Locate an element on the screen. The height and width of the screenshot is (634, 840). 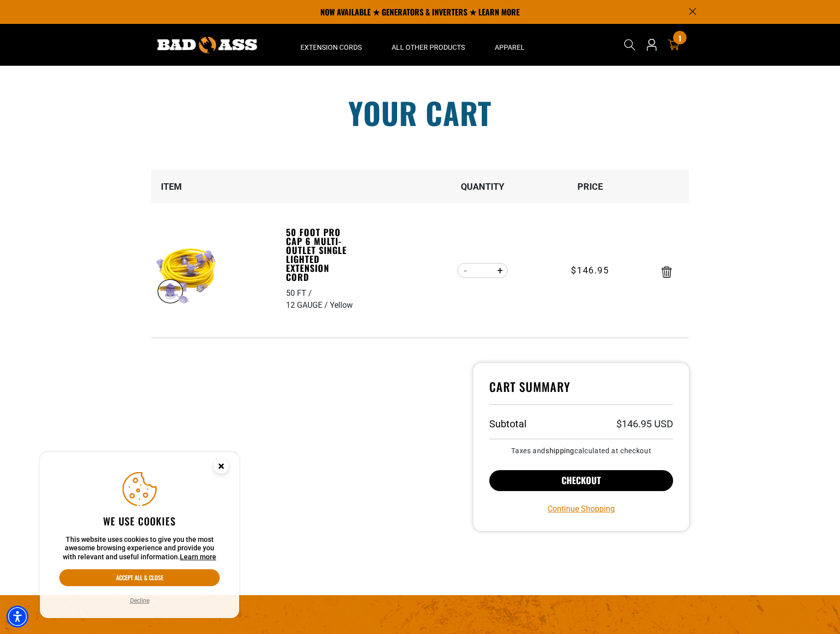
span: All Other Products is located at coordinates (428, 47).